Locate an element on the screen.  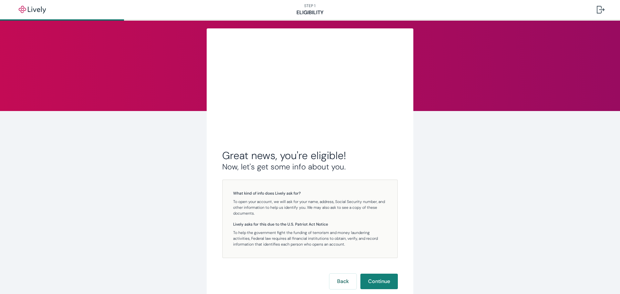
p: To open your account, we will ask for your name, address, Social Security number, and other infor... is located at coordinates (310, 208).